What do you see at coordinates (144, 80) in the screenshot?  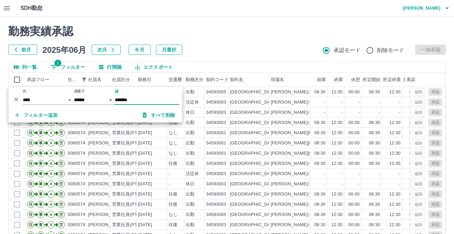 I see `div: 勤務日` at bounding box center [144, 80].